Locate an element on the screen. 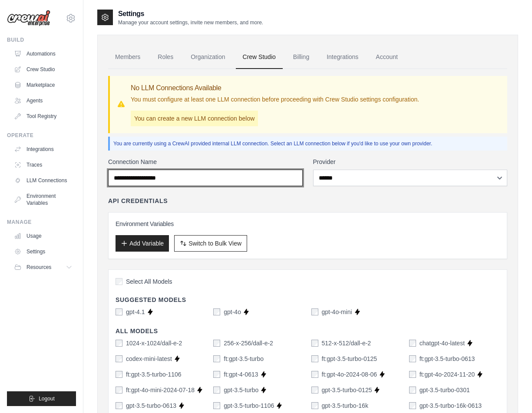  p: You must configure at least one LLM connection before proceeding with Crew Studio settings config... is located at coordinates (275, 99).